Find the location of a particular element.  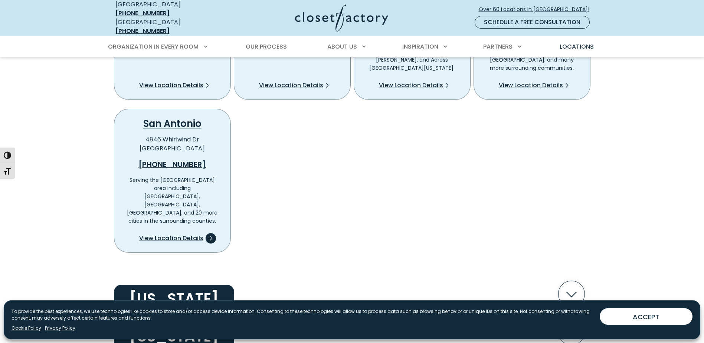

img: Closet Factory Logo is located at coordinates (341, 18).